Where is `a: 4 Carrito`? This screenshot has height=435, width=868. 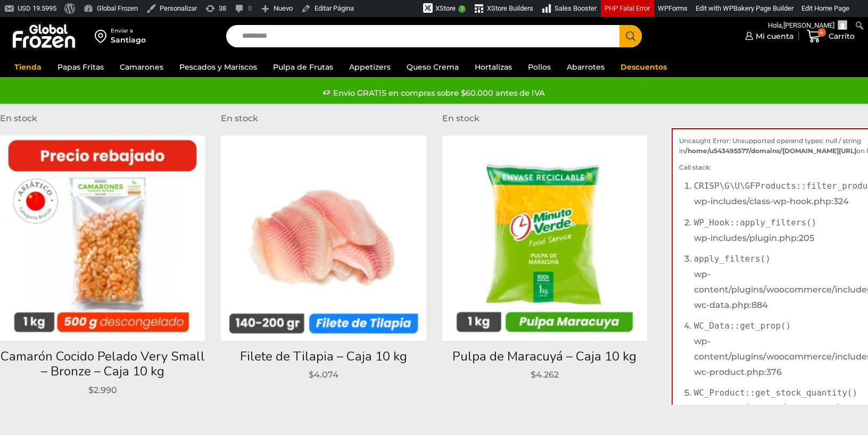
a: 4 Carrito is located at coordinates (830, 37).